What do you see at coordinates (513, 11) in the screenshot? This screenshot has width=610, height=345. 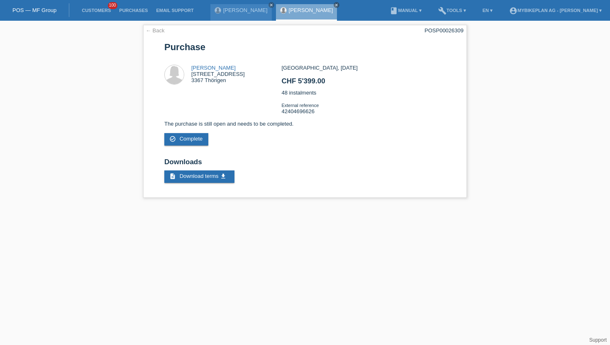 I see `i: account_circle` at bounding box center [513, 11].